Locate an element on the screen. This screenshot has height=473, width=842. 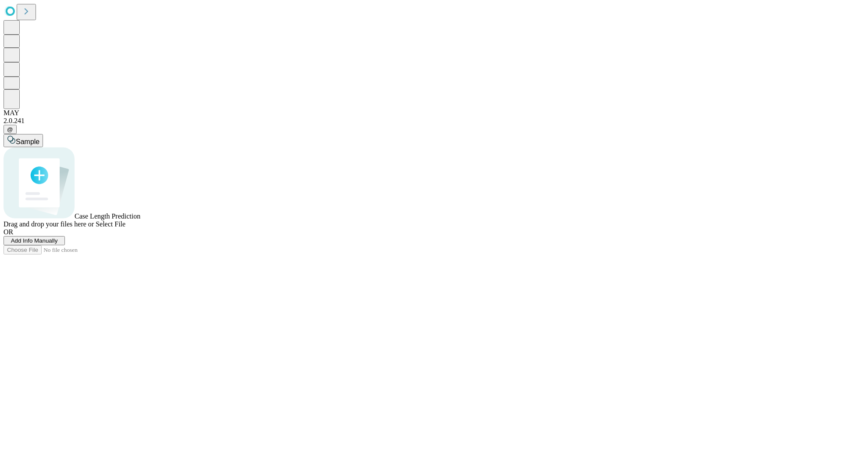
span: Select File is located at coordinates (110, 224).